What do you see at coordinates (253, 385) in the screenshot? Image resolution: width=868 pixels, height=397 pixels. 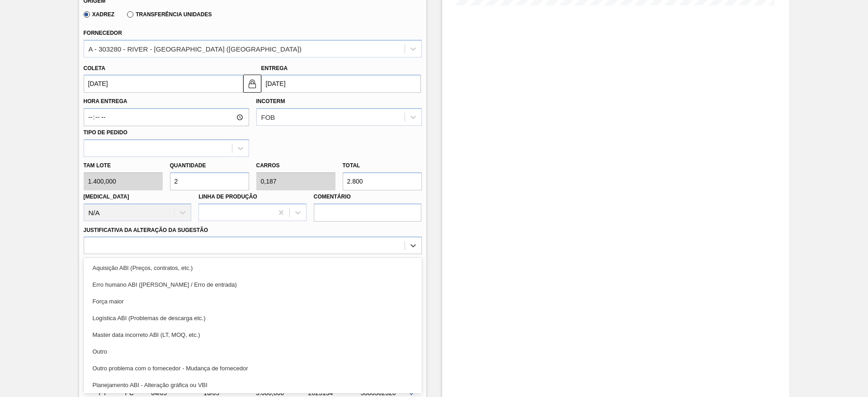 I see `div: Planejamento ABI - Alteração gráfica ou VBI` at bounding box center [253, 385].